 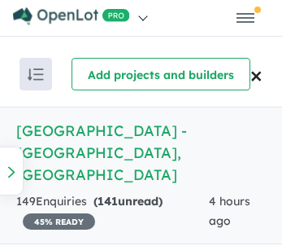 What do you see at coordinates (59, 221) in the screenshot?
I see `span: 45 % READY` at bounding box center [59, 221].